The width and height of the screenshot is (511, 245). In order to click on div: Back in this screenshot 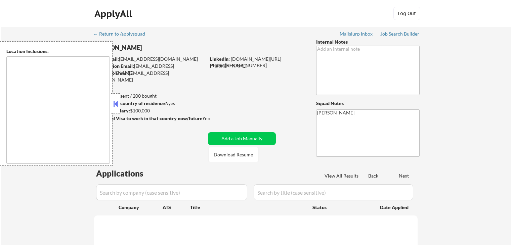, I will do `click(373, 176)`.